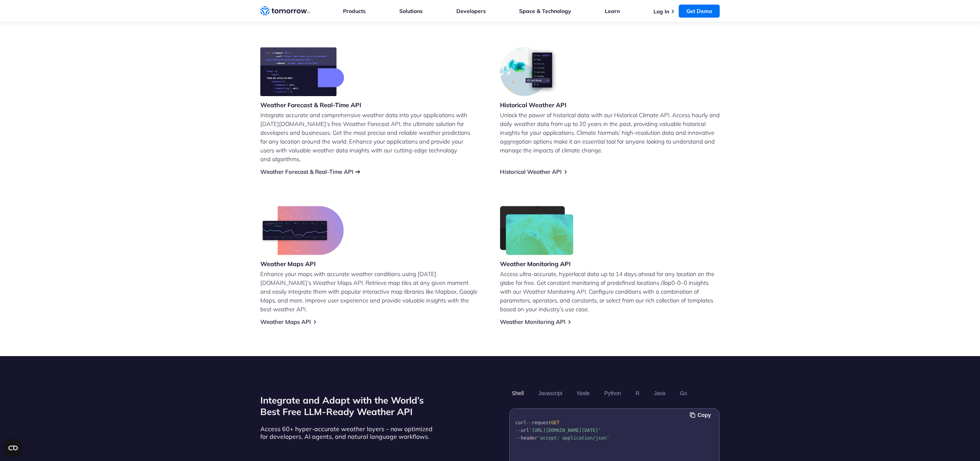  What do you see at coordinates (610, 291) in the screenshot?
I see `p: Access ultra-accurate, hyperlocal data up to 14 days ahead for any location on the globe for free...` at bounding box center [610, 291].